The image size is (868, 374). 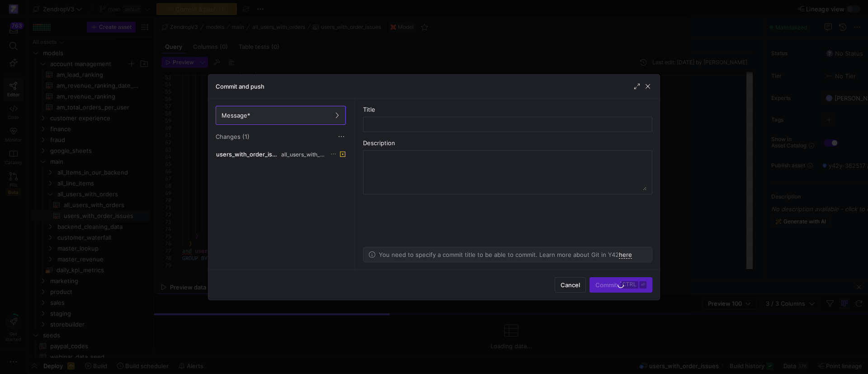 I want to click on div: Description, so click(x=508, y=143).